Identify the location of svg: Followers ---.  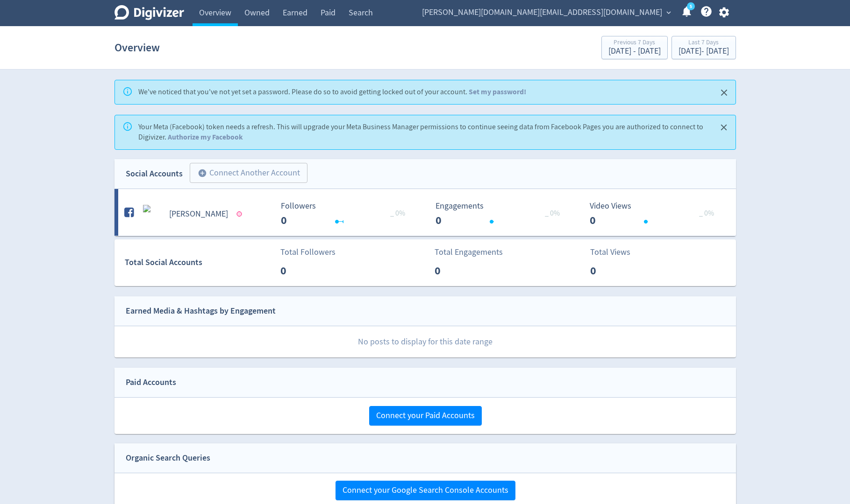
(347, 213).